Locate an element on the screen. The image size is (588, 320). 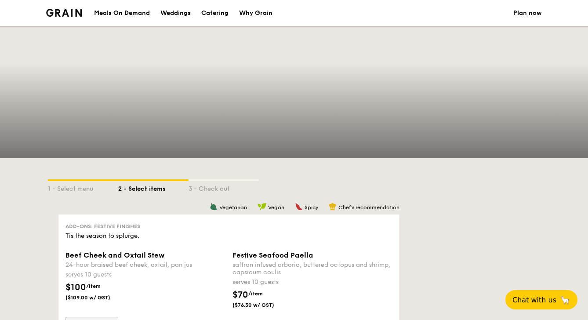
img: icon-spicy.37a8142b.svg is located at coordinates (299, 207).